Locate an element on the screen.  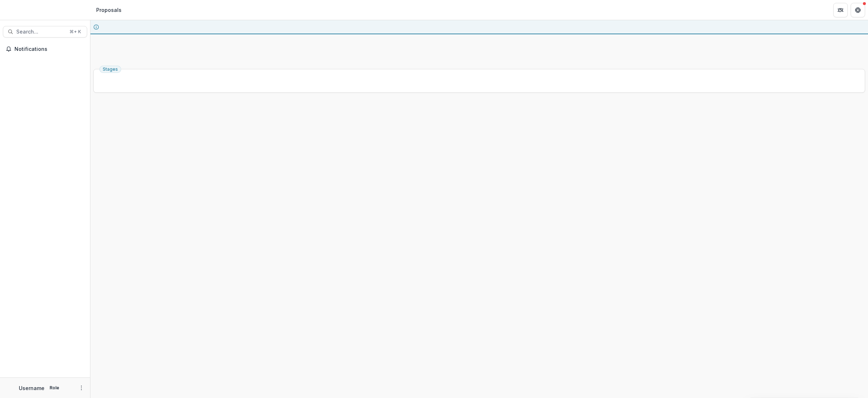
p: Username is located at coordinates (31, 388).